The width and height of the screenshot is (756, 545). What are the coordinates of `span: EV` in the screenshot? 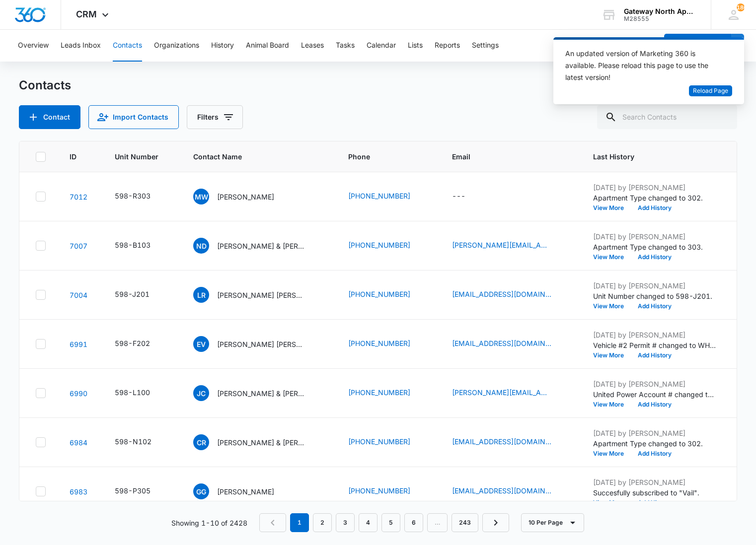 It's located at (201, 344).